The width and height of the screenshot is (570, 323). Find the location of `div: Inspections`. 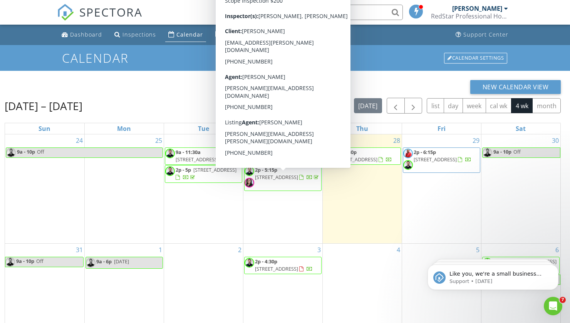

div: Inspections is located at coordinates (139, 34).